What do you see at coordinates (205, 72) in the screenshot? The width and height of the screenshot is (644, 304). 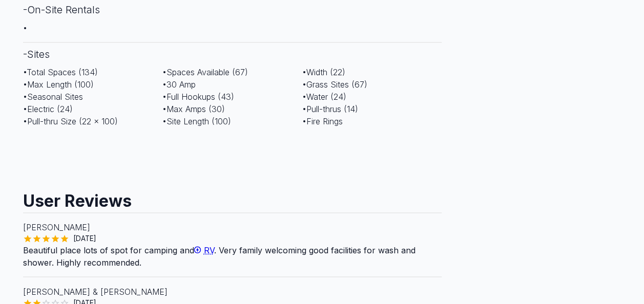 I see `span: • Spaces Available (67)` at bounding box center [205, 72].